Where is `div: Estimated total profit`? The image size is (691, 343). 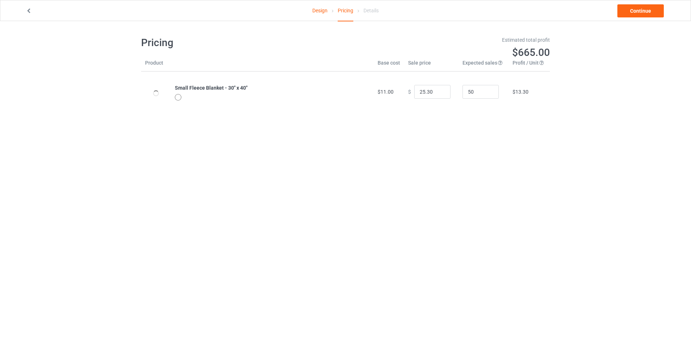 div: Estimated total profit is located at coordinates (451, 40).